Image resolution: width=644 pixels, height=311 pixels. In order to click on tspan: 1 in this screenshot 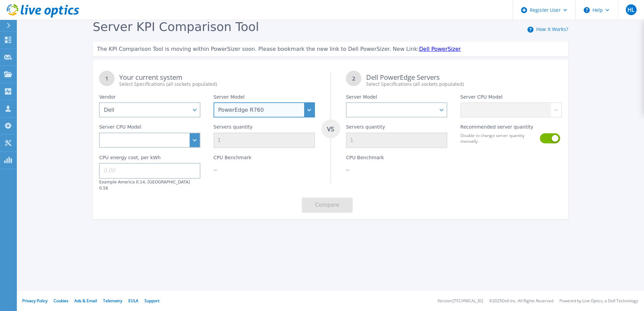, I will do `click(107, 78)`.